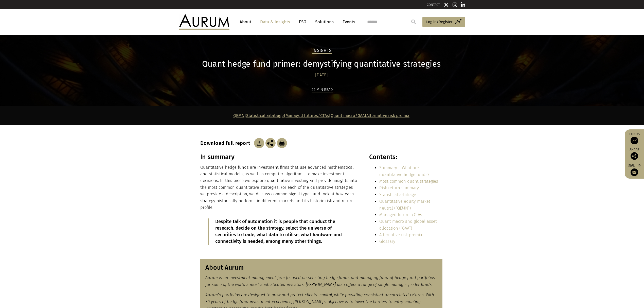 Image resolution: width=644 pixels, height=308 pixels. What do you see at coordinates (634, 154) in the screenshot?
I see `div: Share` at bounding box center [634, 154].